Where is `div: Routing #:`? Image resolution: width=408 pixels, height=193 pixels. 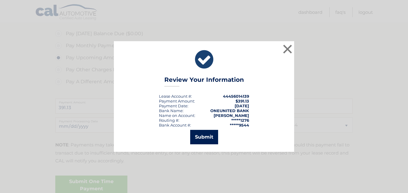
div: Routing #: is located at coordinates (169, 120).